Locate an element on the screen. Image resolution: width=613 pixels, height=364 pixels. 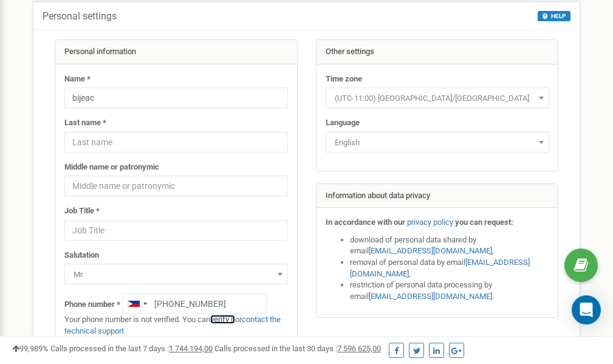
span: 99,989% is located at coordinates (30, 348).